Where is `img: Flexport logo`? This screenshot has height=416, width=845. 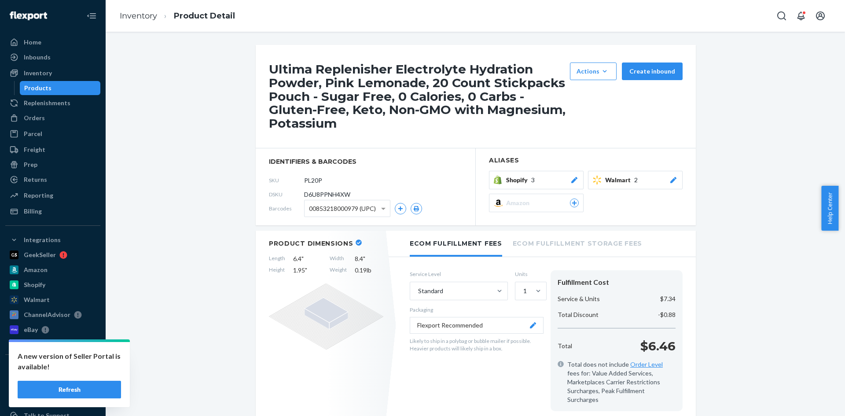 img: Flexport logo is located at coordinates (28, 16).